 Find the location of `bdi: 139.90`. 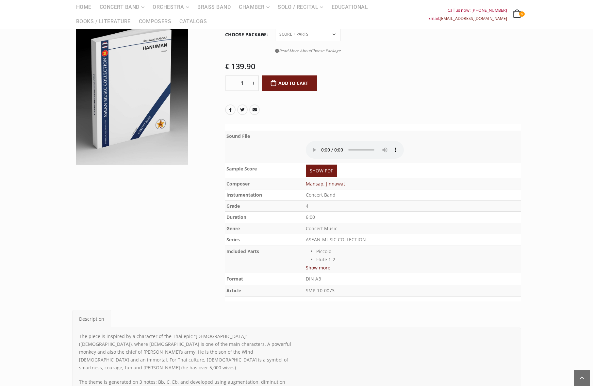

bdi: 139.90 is located at coordinates (240, 66).